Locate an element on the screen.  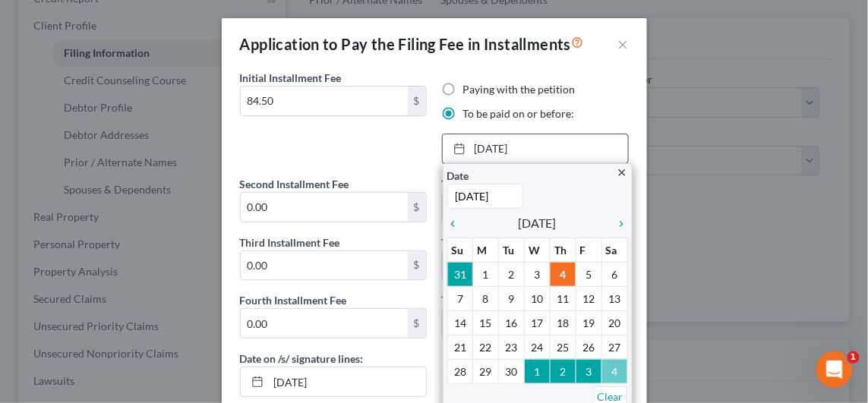
td: 24 is located at coordinates (538, 347).